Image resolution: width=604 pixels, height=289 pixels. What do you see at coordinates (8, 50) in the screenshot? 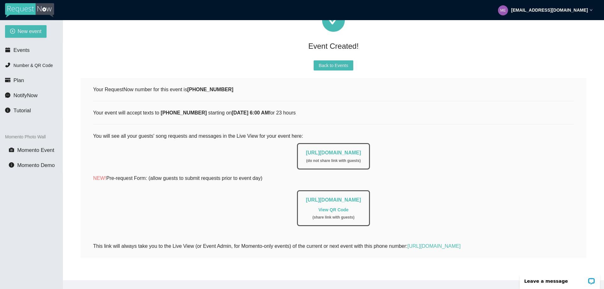
I see `span: calendar` at bounding box center [8, 50].